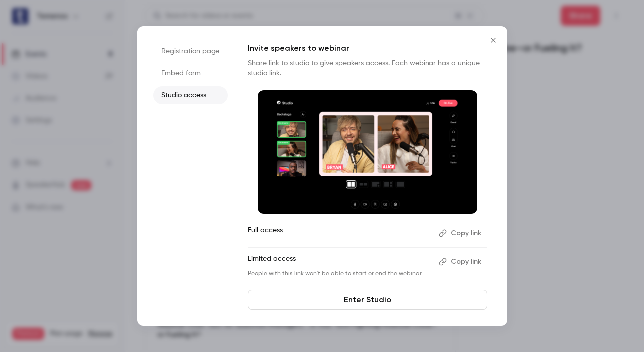 Image resolution: width=644 pixels, height=352 pixels. What do you see at coordinates (340, 233) in the screenshot?
I see `p: Full access` at bounding box center [340, 233].